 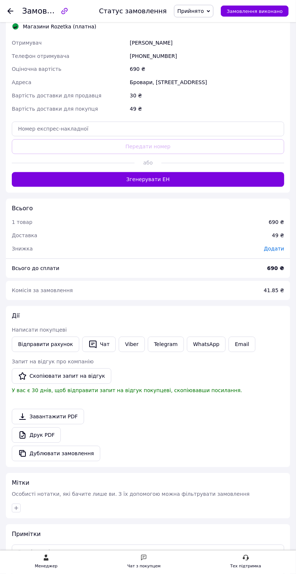 I want to click on span: Всього, so click(x=22, y=208).